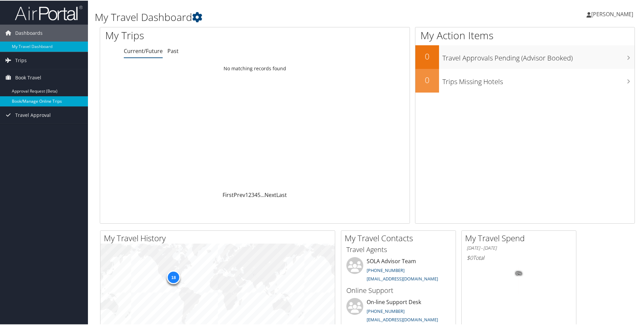 This screenshot has height=325, width=644. Describe the element at coordinates (538, 56) in the screenshot. I see `h3: Travel Approvals Pending (Advisor Booked)` at that location.